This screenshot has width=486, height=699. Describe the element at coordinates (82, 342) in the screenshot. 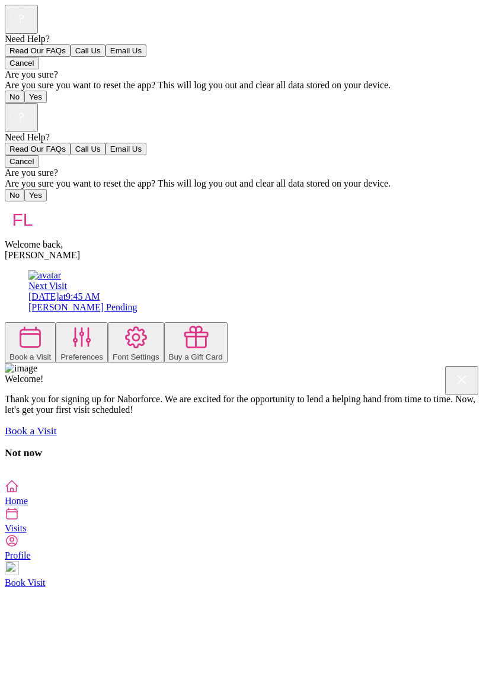

I see `button: Preferences` at that location.